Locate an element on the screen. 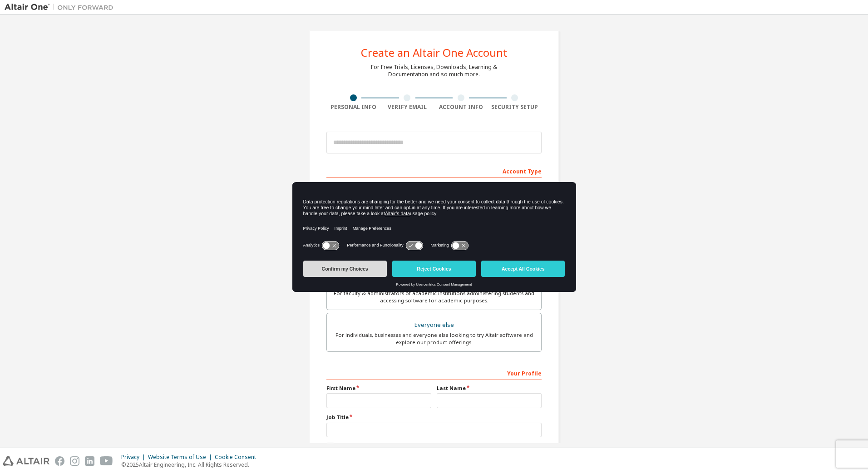 The height and width of the screenshot is (474, 868). div: Verify Email is located at coordinates (407, 107).